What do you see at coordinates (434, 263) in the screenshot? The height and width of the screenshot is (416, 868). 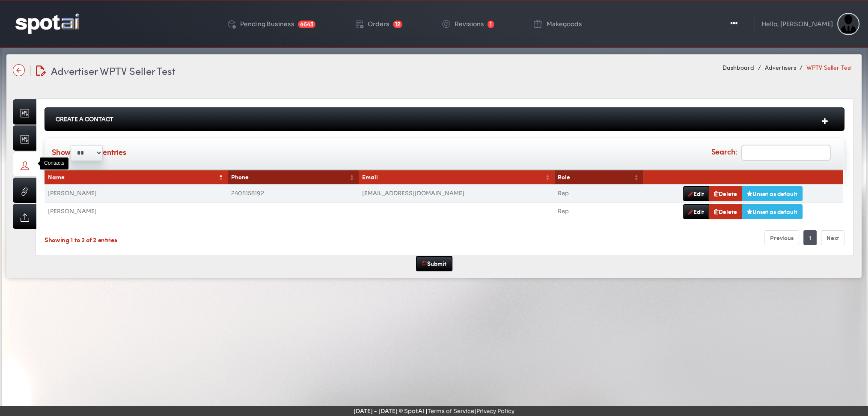 I see `button: Submit` at bounding box center [434, 263].